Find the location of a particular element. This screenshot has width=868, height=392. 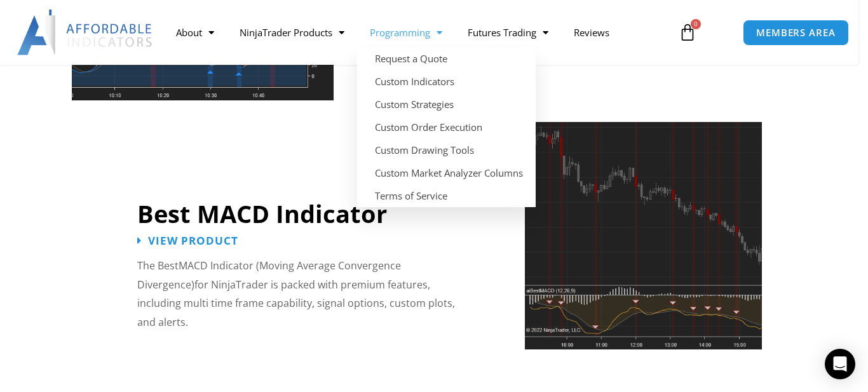

a: NinjaTrader Products is located at coordinates (292, 32).